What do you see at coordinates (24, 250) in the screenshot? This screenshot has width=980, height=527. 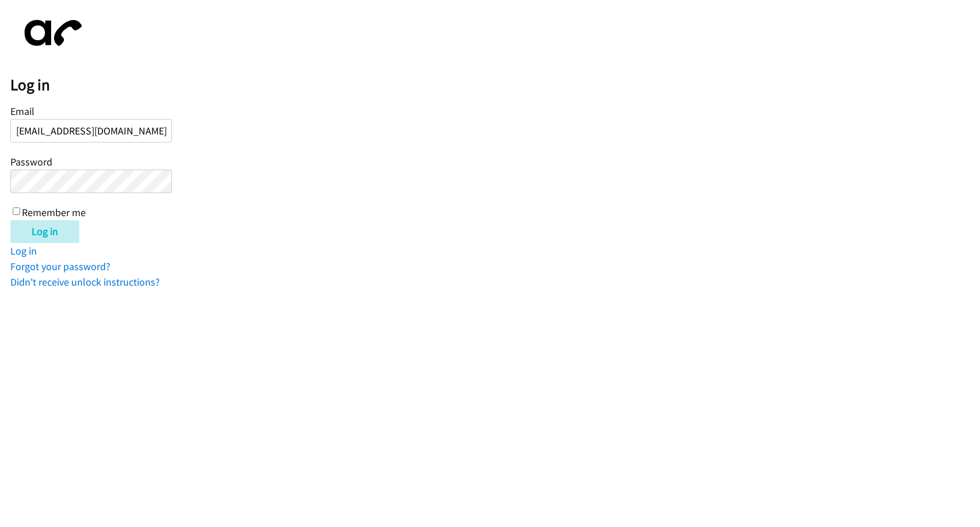 I see `a: Log in` at bounding box center [24, 250].